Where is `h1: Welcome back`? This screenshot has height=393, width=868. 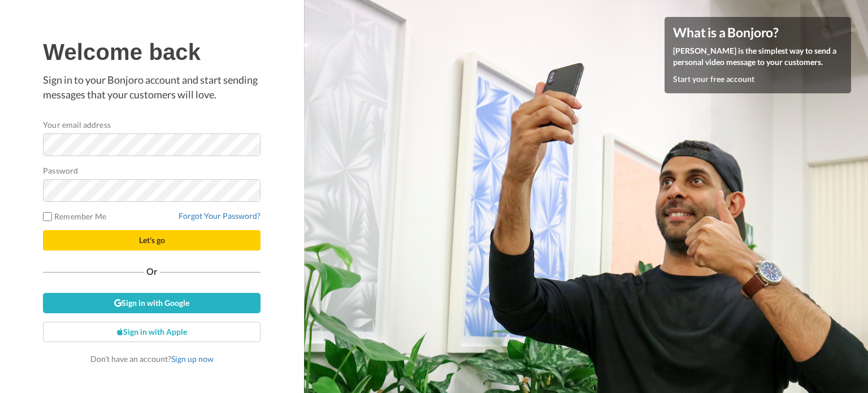
h1: Welcome back is located at coordinates (151, 52).